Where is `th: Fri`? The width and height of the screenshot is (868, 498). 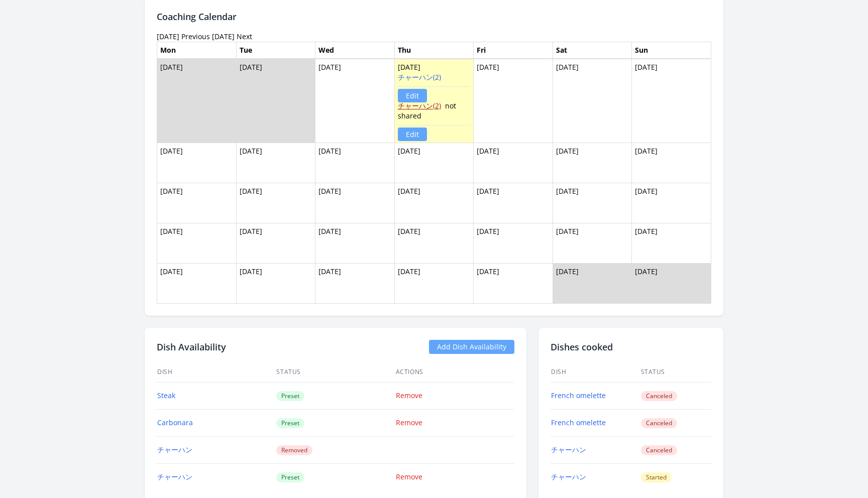 th: Fri is located at coordinates (513, 50).